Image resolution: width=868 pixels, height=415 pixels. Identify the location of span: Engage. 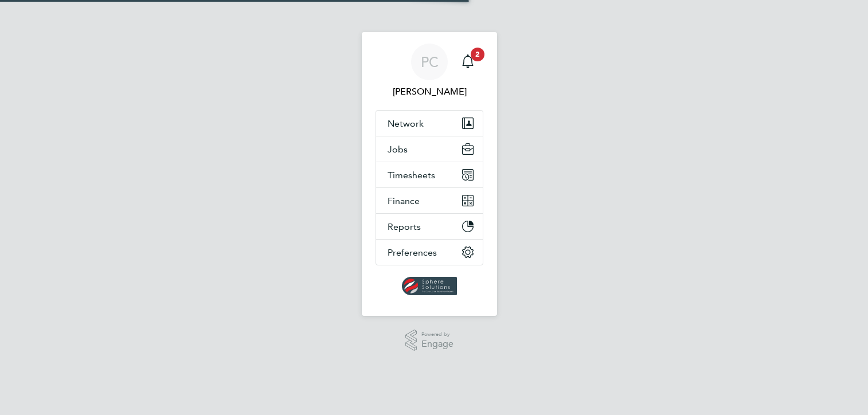
(437, 344).